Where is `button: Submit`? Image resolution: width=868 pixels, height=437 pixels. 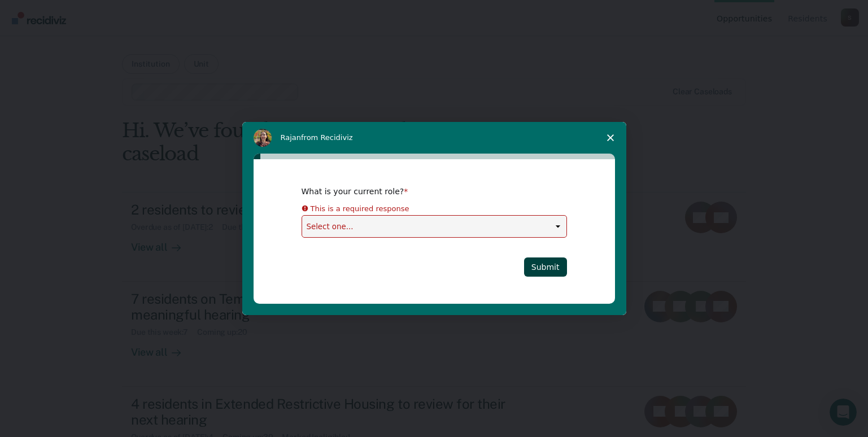 button: Submit is located at coordinates (546, 267).